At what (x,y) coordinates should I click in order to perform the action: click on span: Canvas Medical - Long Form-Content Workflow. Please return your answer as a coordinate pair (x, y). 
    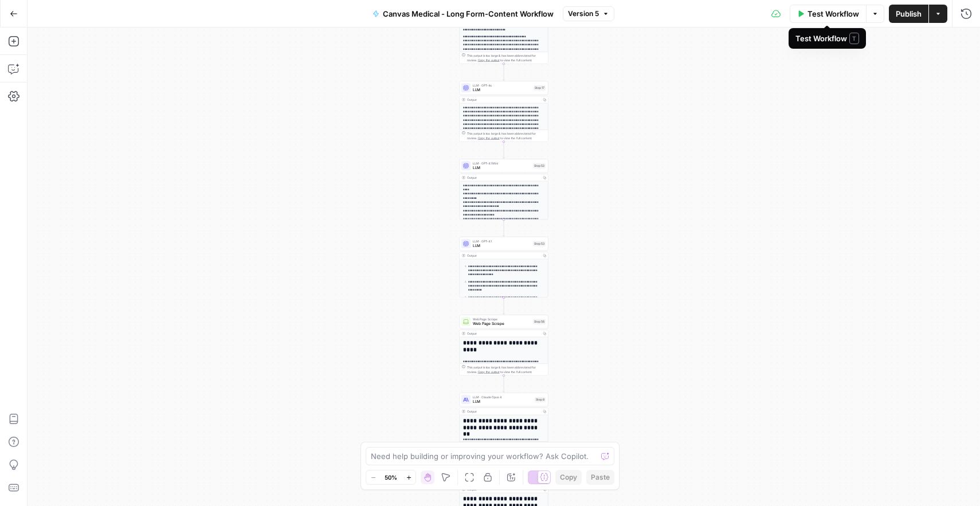
    Looking at the image, I should click on (469, 14).